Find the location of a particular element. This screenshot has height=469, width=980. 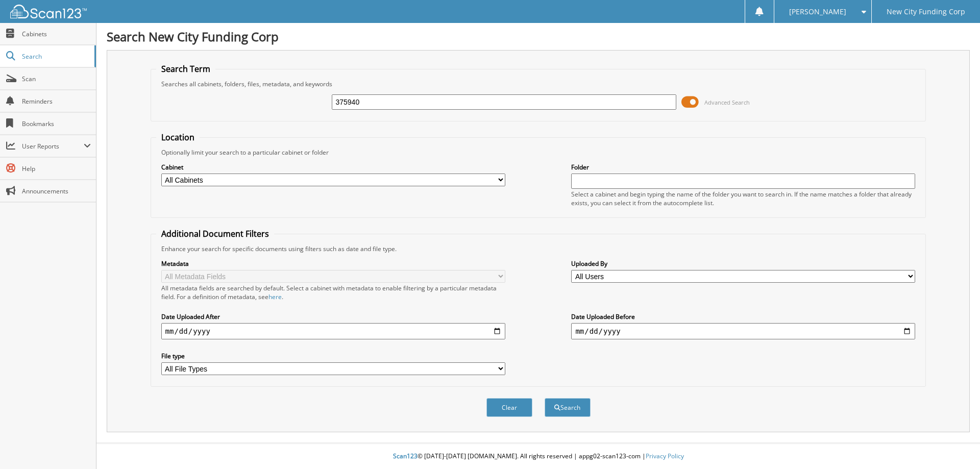

span: Search is located at coordinates (56, 56).